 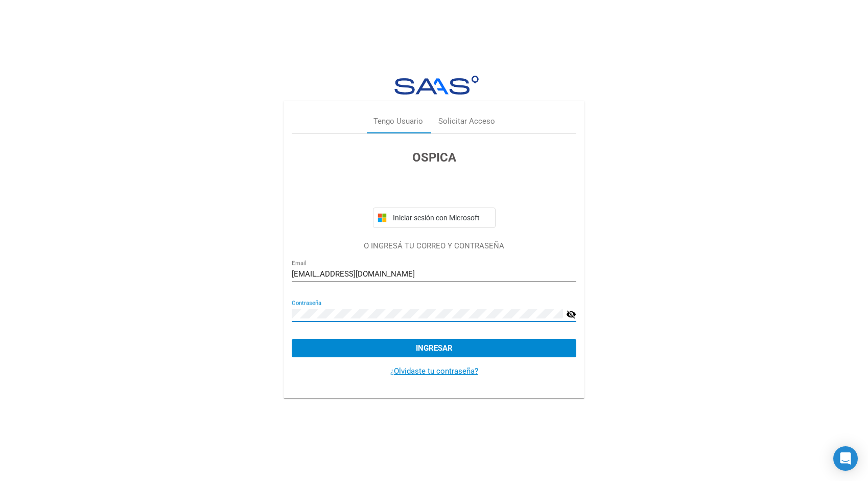 I want to click on a: ¿Olvidaste tu contraseña?, so click(x=434, y=371).